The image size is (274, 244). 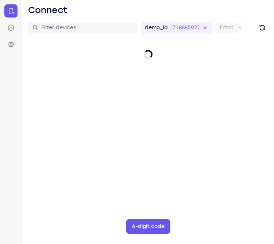 I want to click on label: demo_id, so click(x=156, y=28).